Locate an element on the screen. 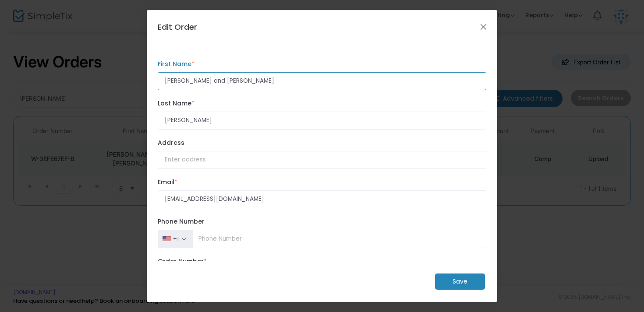 Image resolution: width=644 pixels, height=312 pixels. label: Email is located at coordinates (322, 182).